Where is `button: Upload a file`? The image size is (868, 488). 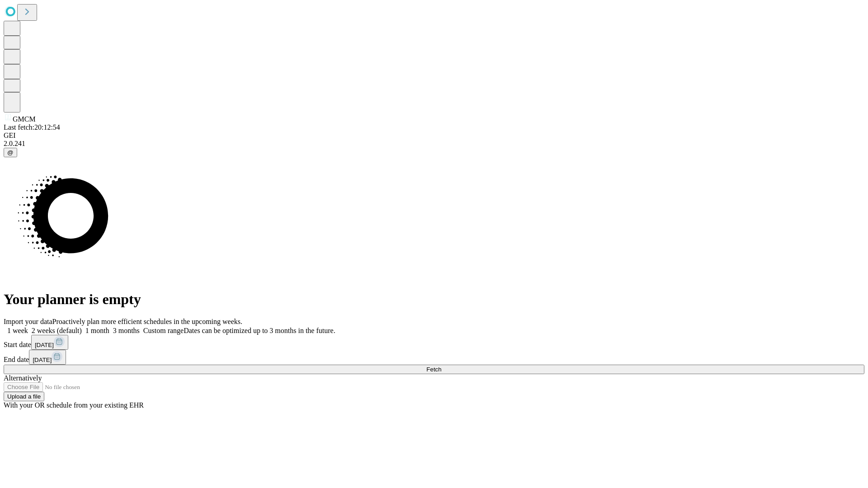 button: Upload a file is located at coordinates (24, 397).